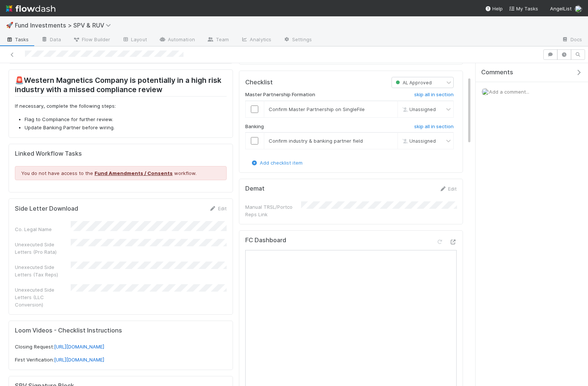 Image resolution: width=588 pixels, height=386 pixels. Describe the element at coordinates (218, 40) in the screenshot. I see `a: Team` at that location.